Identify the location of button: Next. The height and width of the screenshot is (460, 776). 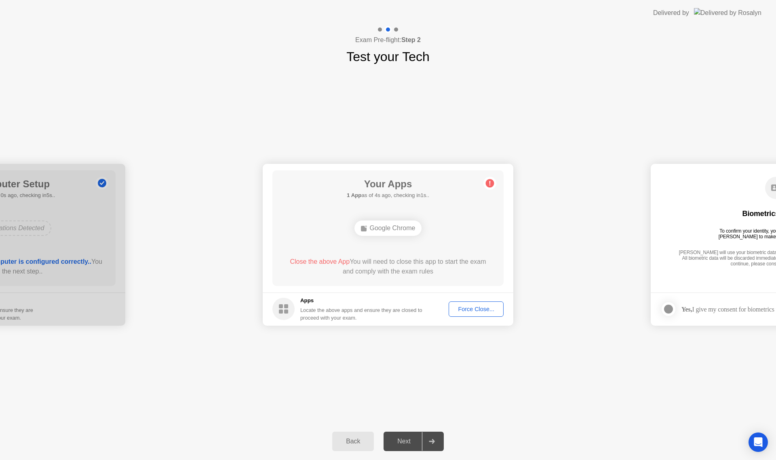
(414, 441).